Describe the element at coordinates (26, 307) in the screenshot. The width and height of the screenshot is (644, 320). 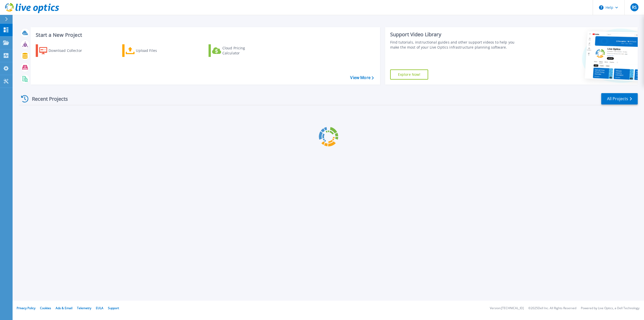
I see `a: Privacy Policy` at that location.